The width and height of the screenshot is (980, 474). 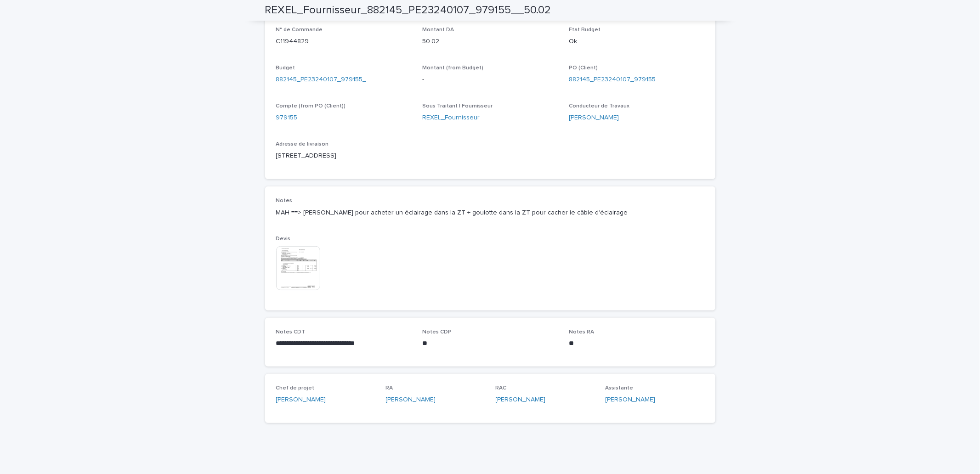 What do you see at coordinates (300, 30) in the screenshot?
I see `span: N° de Commande` at bounding box center [300, 30].